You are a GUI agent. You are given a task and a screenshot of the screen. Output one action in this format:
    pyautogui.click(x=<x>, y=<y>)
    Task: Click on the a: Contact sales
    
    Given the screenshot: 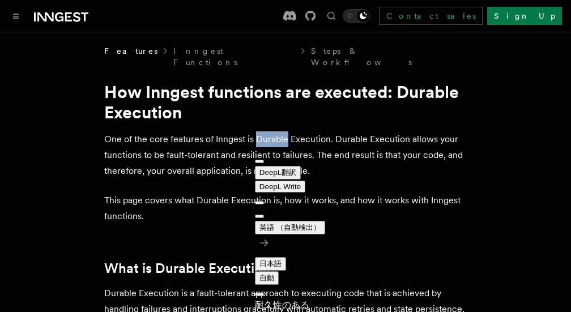 What is the action you would take?
    pyautogui.click(x=430, y=16)
    